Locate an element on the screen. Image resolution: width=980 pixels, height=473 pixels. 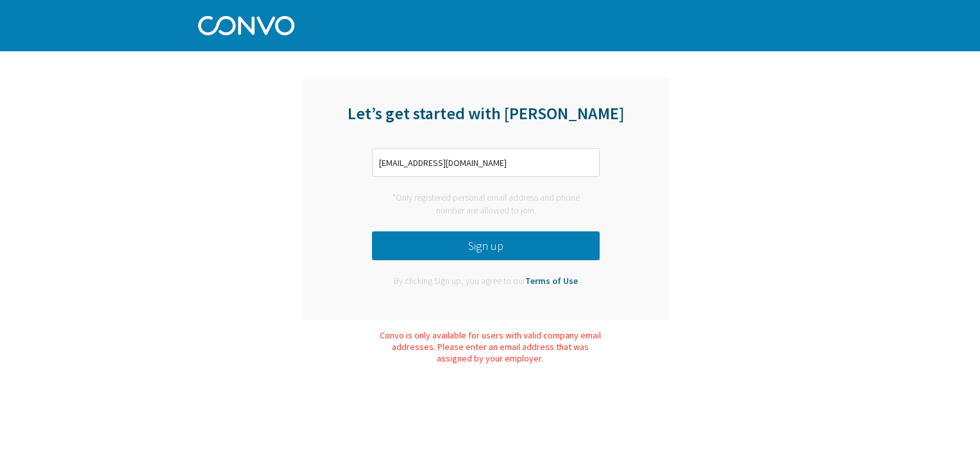
button: Sign up is located at coordinates (485, 245).